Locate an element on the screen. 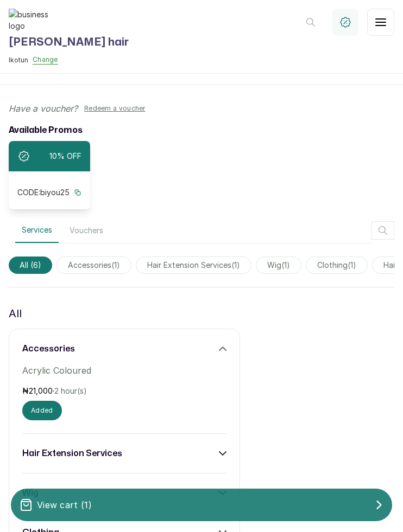  span: All (6) is located at coordinates (30, 266).